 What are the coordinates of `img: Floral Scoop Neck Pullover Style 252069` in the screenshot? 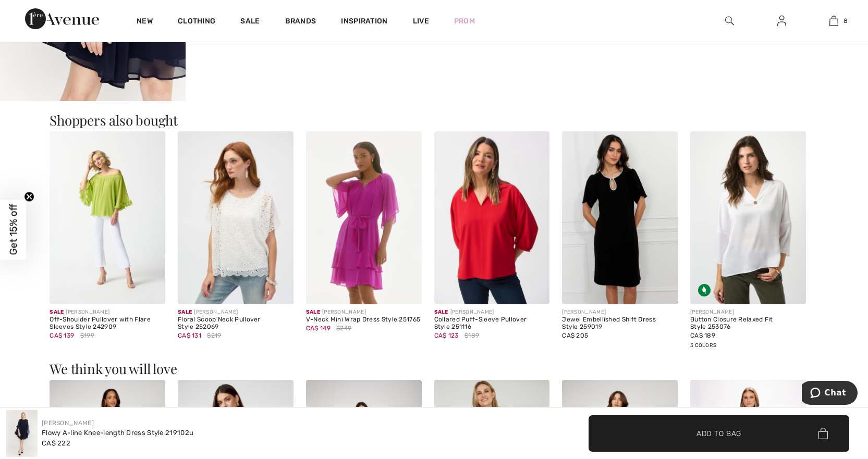 It's located at (236, 218).